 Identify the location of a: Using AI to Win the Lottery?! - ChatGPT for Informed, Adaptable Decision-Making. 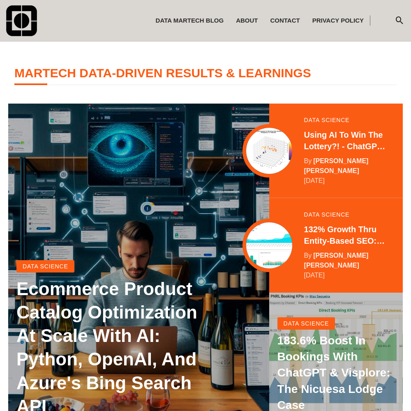
(346, 141).